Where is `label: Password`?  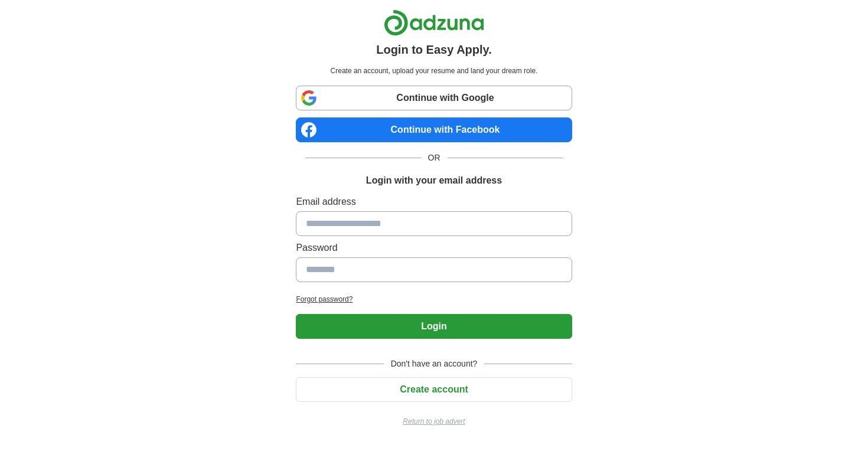 label: Password is located at coordinates (433, 248).